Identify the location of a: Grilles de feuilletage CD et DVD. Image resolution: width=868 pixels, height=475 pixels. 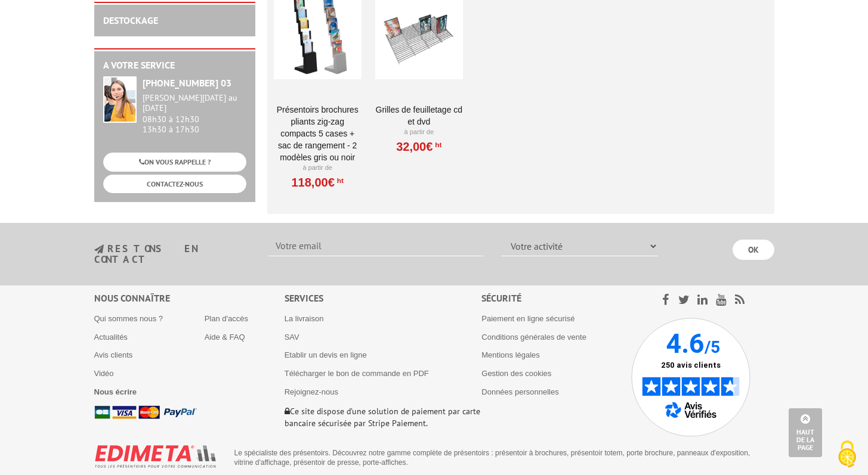
(419, 115).